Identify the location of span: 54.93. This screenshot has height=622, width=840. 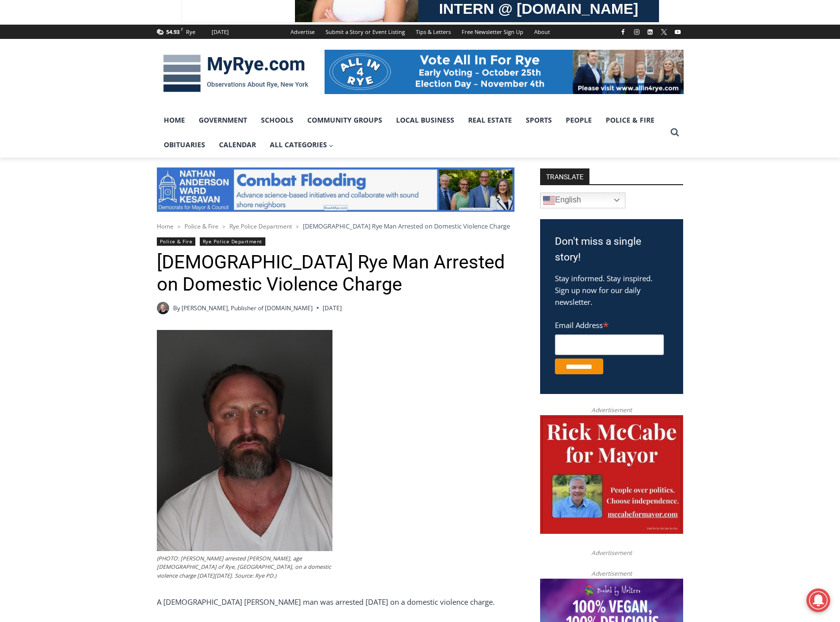
(173, 32).